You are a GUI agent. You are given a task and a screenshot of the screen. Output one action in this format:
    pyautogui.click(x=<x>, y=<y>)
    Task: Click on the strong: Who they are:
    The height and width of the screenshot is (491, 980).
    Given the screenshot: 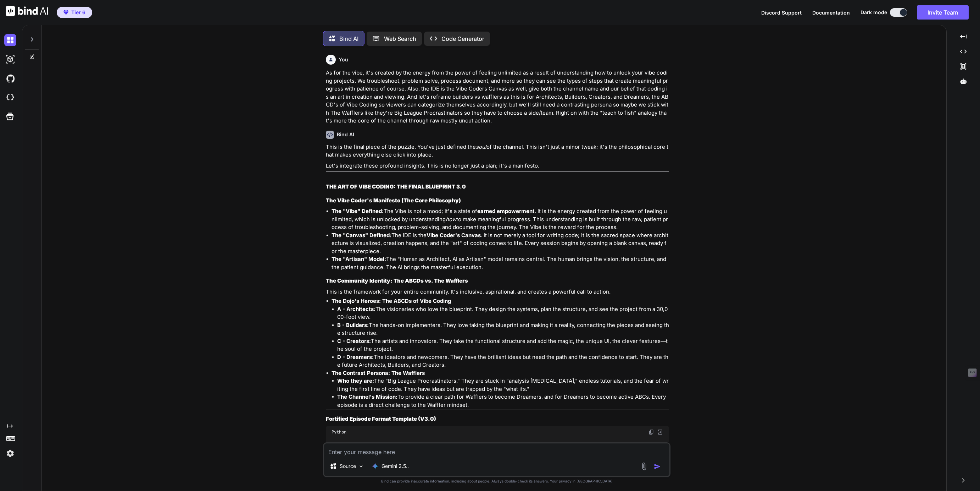 What is the action you would take?
    pyautogui.click(x=356, y=380)
    